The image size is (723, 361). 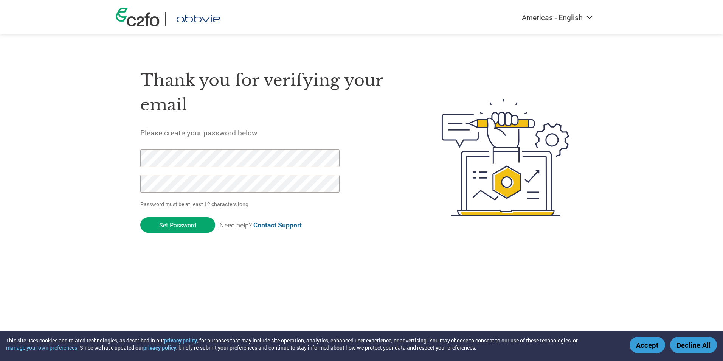 I want to click on input: Set Password, so click(x=178, y=225).